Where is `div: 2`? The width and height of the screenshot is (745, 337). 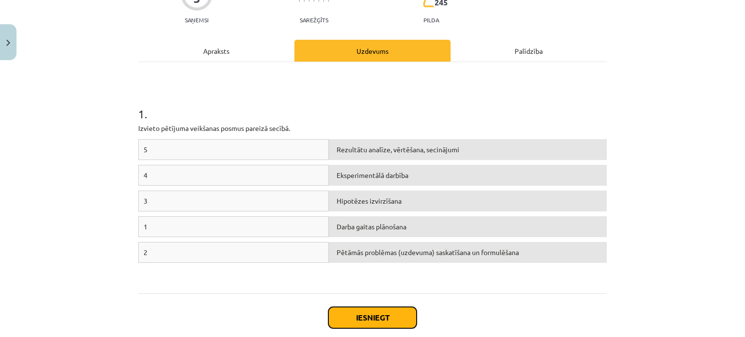
div: 2 is located at coordinates (233, 252).